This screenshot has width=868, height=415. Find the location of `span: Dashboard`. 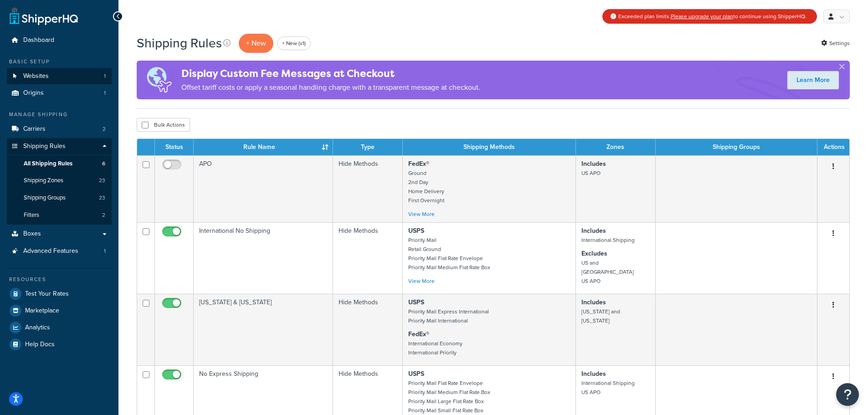

span: Dashboard is located at coordinates (39, 40).